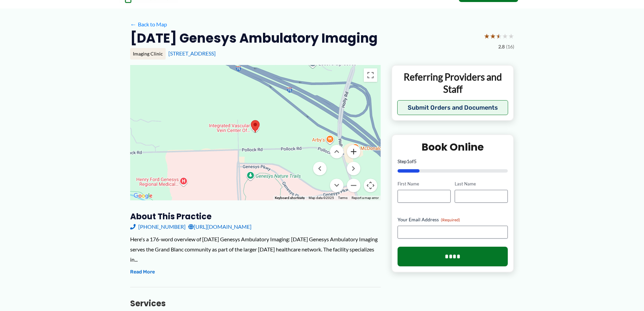  I want to click on span: (16), so click(510, 47).